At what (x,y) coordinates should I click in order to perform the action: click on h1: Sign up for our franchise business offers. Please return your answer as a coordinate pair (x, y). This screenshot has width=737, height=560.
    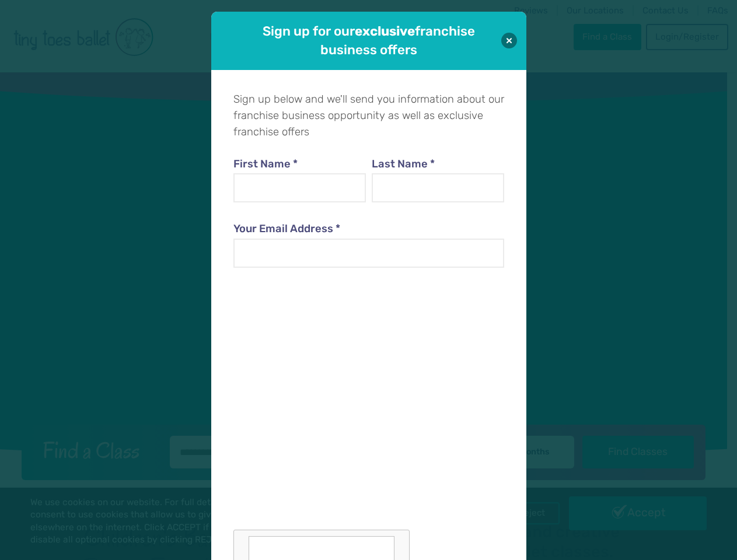
    Looking at the image, I should click on (369, 40).